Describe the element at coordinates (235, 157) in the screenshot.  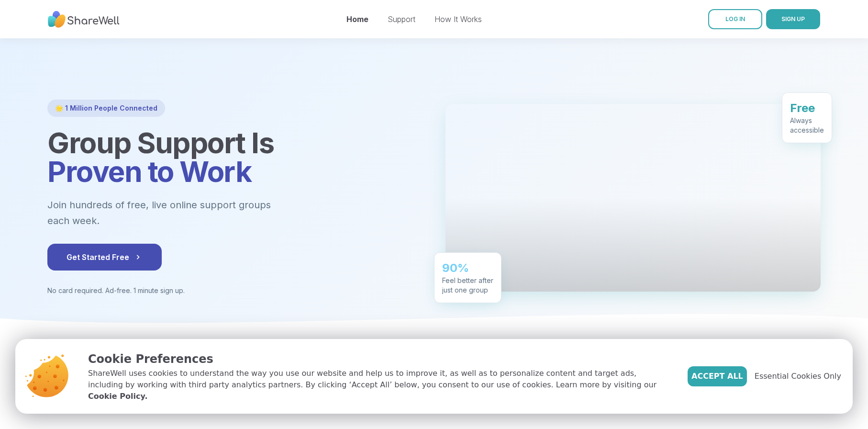
I see `h1: Group Support Is` at that location.